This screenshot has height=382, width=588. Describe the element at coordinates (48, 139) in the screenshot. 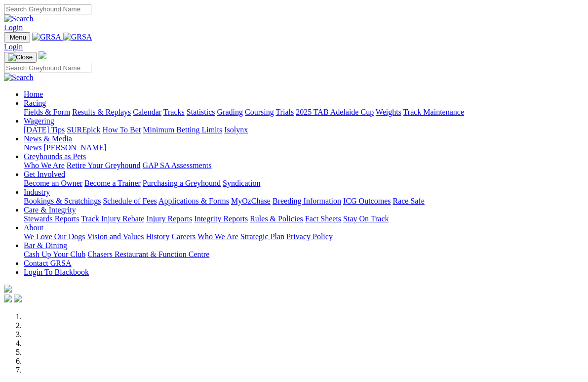

I see `a: News & Media` at that location.